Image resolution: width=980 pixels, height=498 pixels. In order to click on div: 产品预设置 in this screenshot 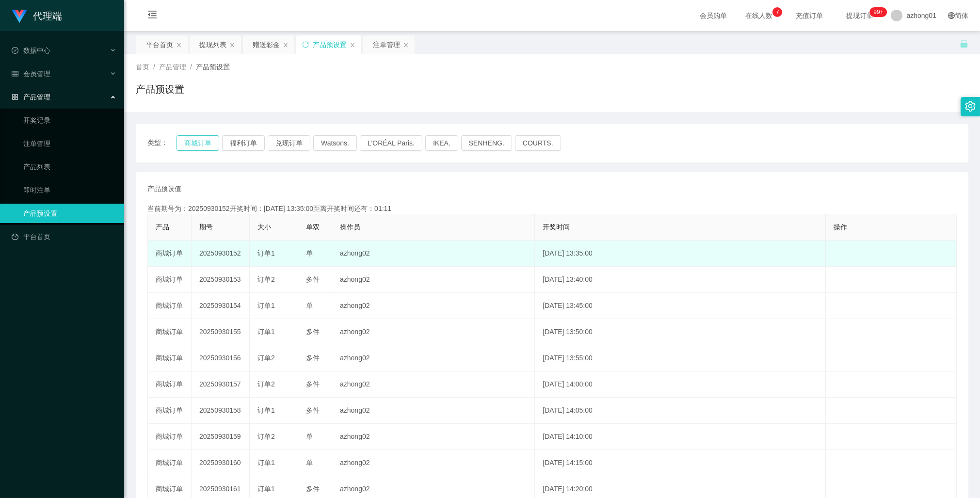, I will do `click(330, 44)`.